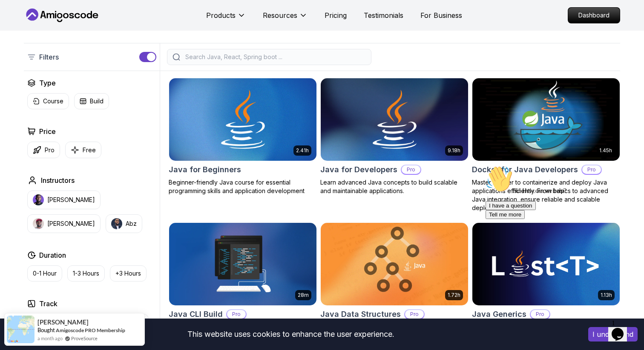 This screenshot has height=350, width=644. Describe the element at coordinates (441, 15) in the screenshot. I see `p: For Business` at that location.